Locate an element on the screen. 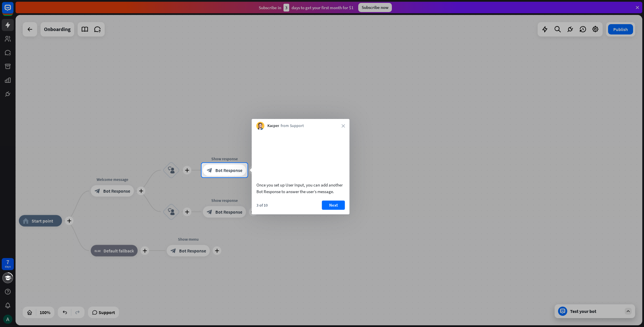 The width and height of the screenshot is (644, 327). div: Once you set up User Input, you can add another Bot Response to answer the user’s message. is located at coordinates (301, 188).